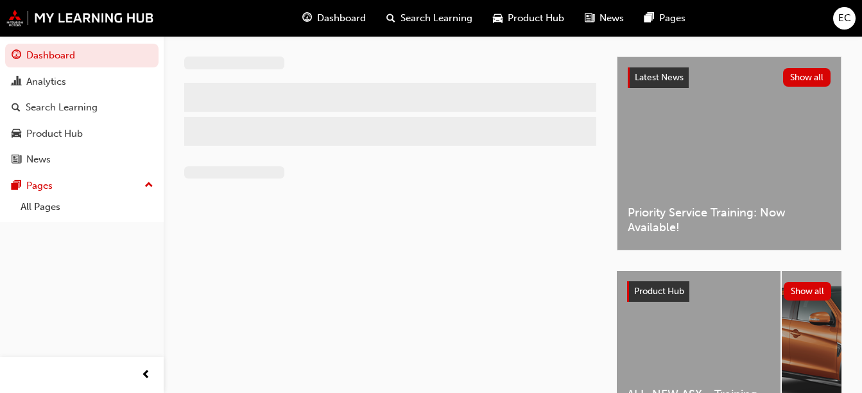 Image resolution: width=862 pixels, height=393 pixels. What do you see at coordinates (82, 107) in the screenshot?
I see `a: Search Learning` at bounding box center [82, 107].